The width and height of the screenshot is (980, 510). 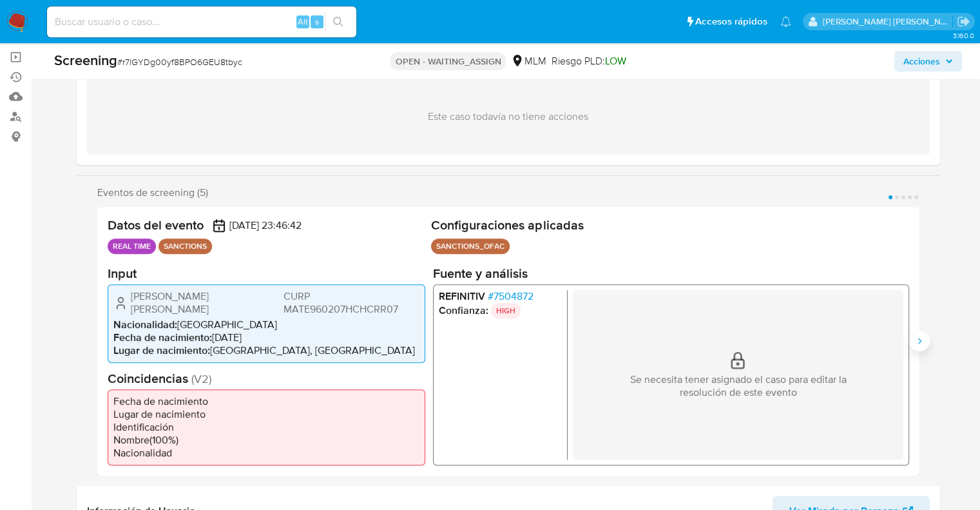 What do you see at coordinates (928, 61) in the screenshot?
I see `button: Acciones` at bounding box center [928, 61].